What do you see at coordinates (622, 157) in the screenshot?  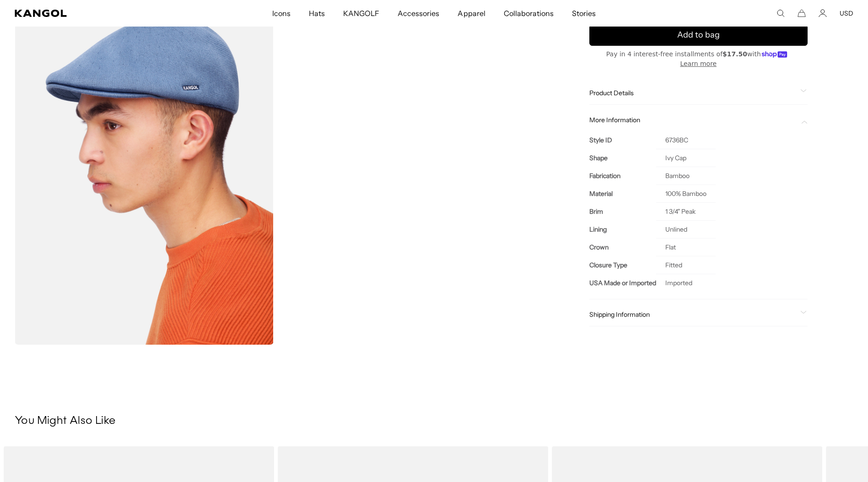 I see `th: Shape` at bounding box center [622, 157].